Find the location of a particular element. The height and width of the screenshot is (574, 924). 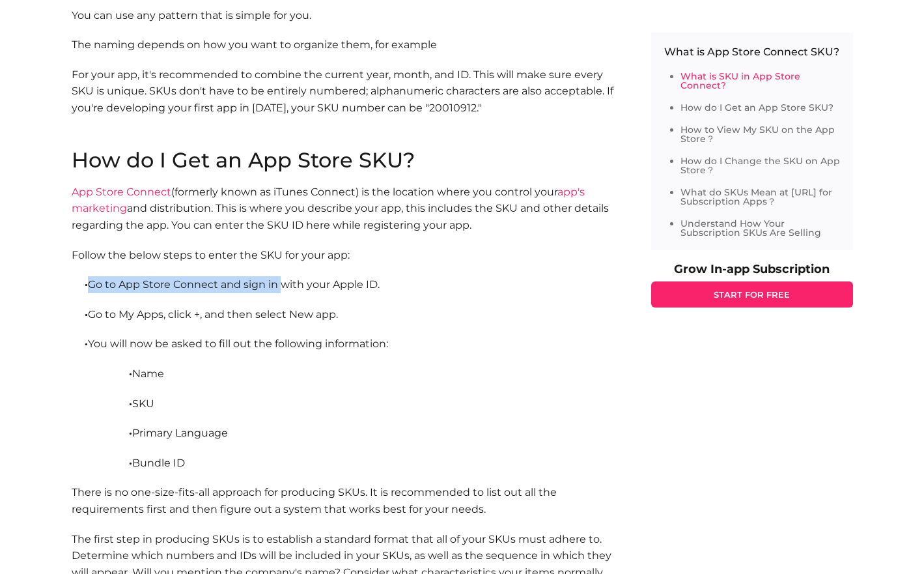

p: There is no one-size-fits-all approach for producing SKUs. It is recommended to list out all the ... is located at coordinates (348, 501).